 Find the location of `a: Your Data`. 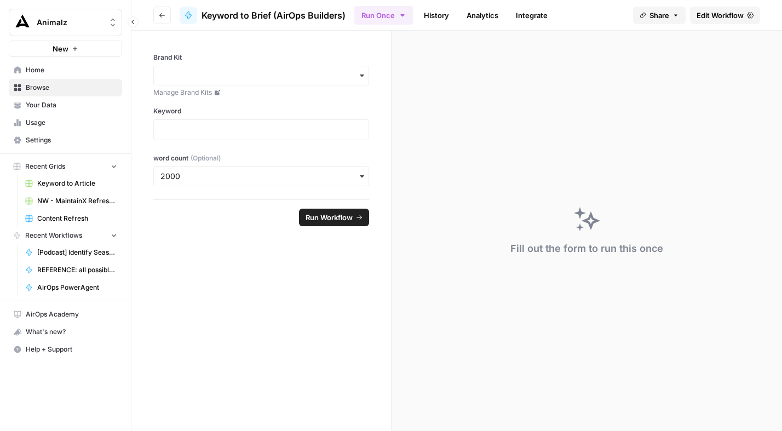

a: Your Data is located at coordinates (65, 105).